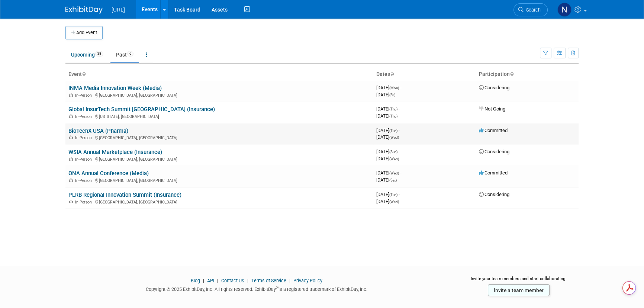  I want to click on span: (Sun), so click(393, 152).